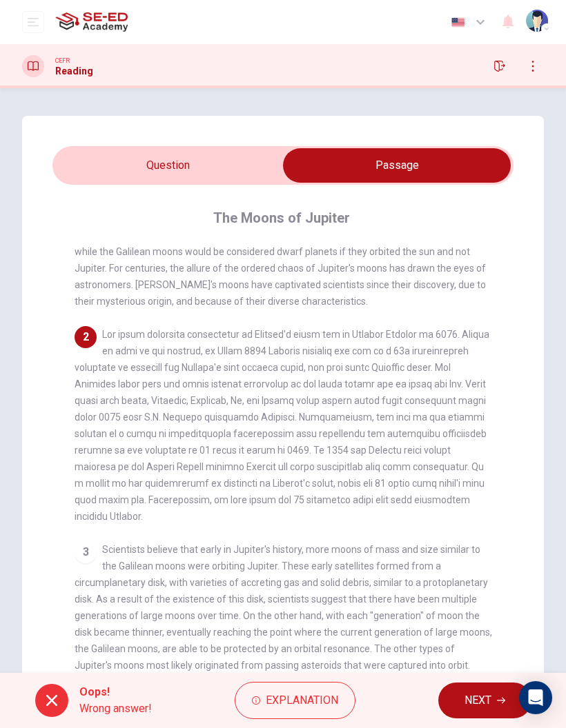  I want to click on h4: The Moons of Jupiter, so click(281, 218).